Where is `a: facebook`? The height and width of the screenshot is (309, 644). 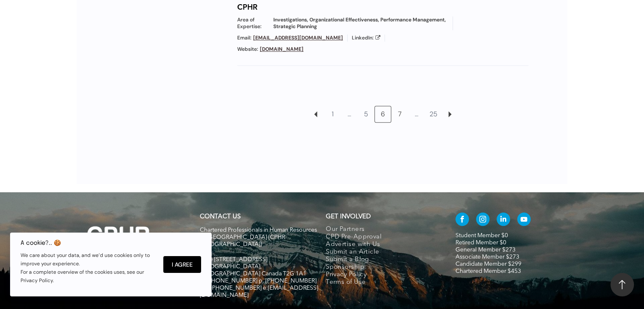
a: facebook is located at coordinates (463, 220).